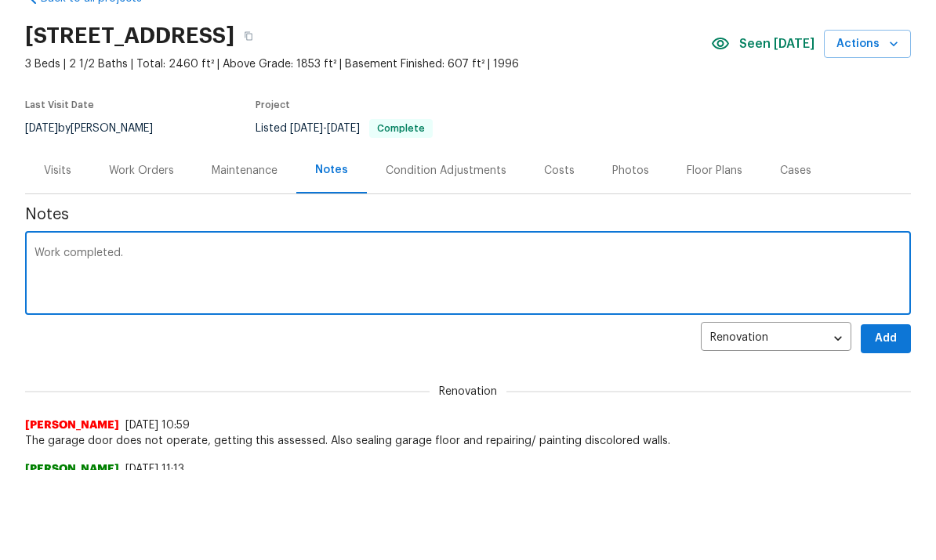 The width and height of the screenshot is (936, 560). What do you see at coordinates (631, 171) in the screenshot?
I see `div: Photos` at bounding box center [631, 171].